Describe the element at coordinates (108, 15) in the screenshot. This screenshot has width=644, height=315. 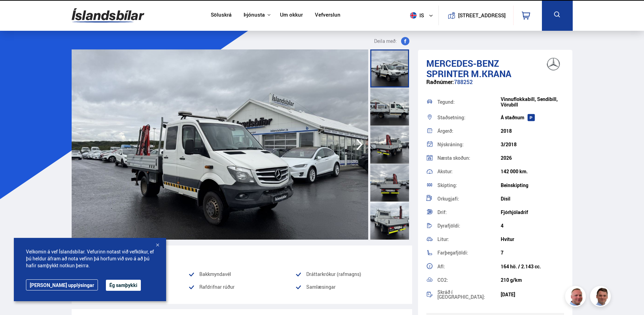
I see `img: G0Ugv5HjCgRt.svg` at that location.